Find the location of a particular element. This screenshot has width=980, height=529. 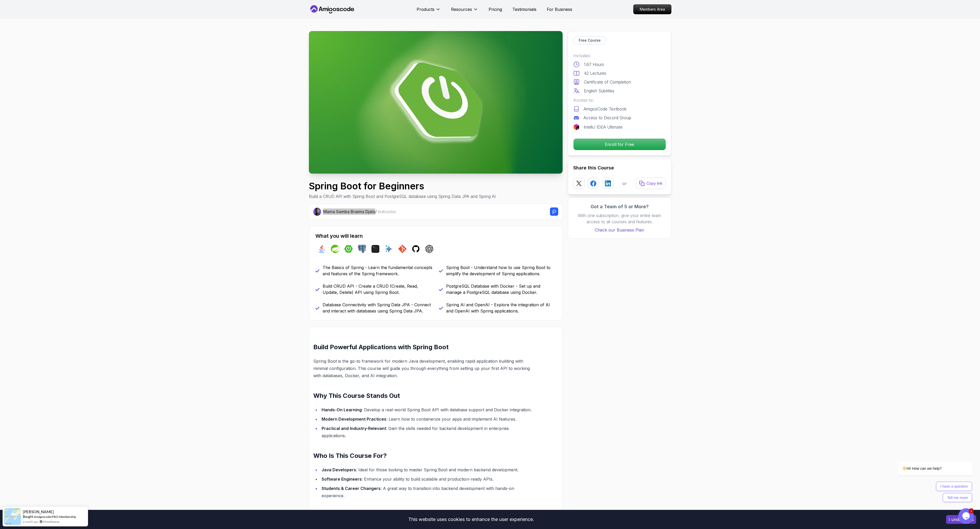

a: Pricing is located at coordinates (495, 10).